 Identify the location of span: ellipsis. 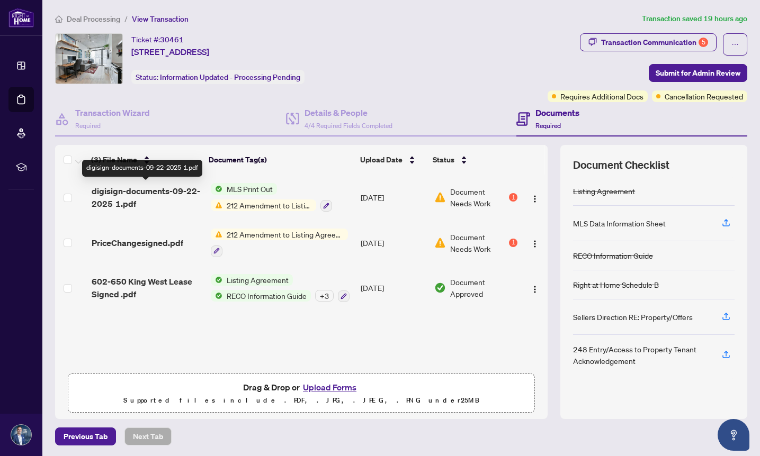
(735, 44).